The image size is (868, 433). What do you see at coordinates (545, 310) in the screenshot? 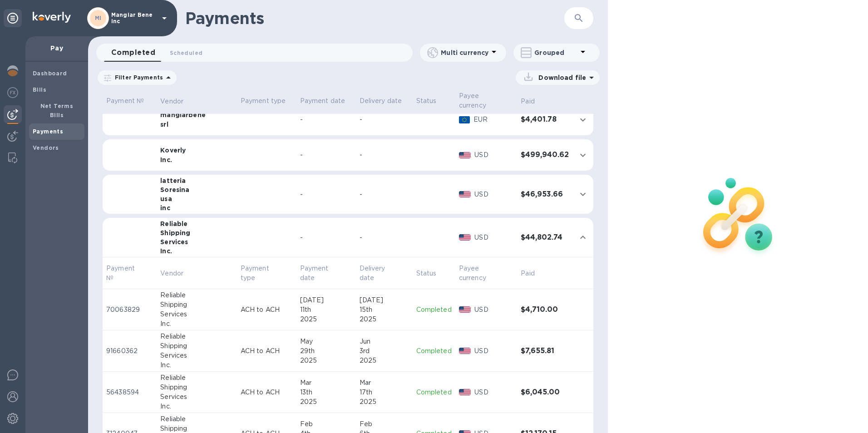
I see `h3: $4,710.00` at bounding box center [545, 310].